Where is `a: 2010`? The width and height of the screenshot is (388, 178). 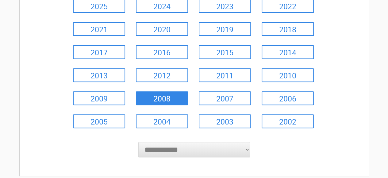
a: 2010 is located at coordinates (288, 75).